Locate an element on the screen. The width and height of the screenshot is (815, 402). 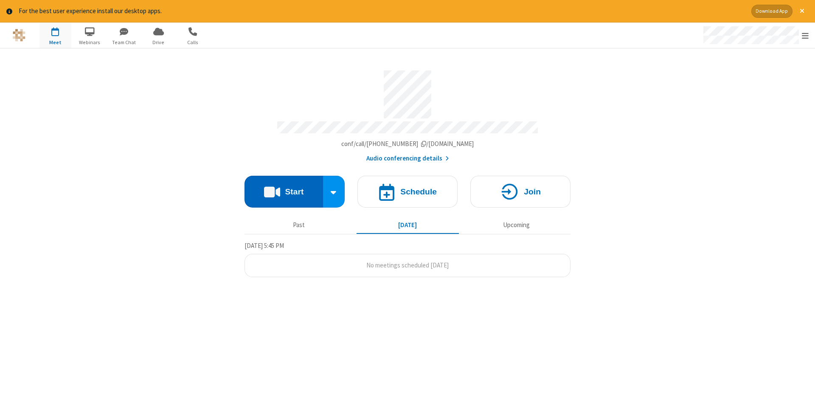
h4: Start is located at coordinates (294, 191).